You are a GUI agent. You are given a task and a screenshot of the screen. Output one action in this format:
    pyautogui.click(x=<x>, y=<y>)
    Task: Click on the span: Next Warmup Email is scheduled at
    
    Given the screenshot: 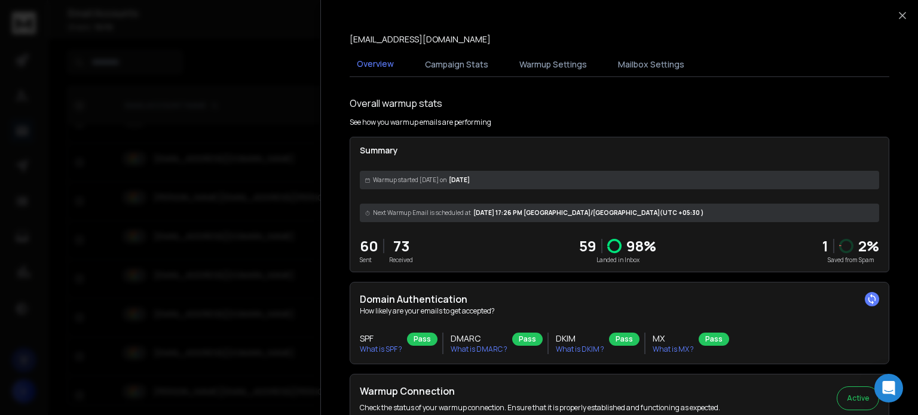 What is the action you would take?
    pyautogui.click(x=422, y=213)
    